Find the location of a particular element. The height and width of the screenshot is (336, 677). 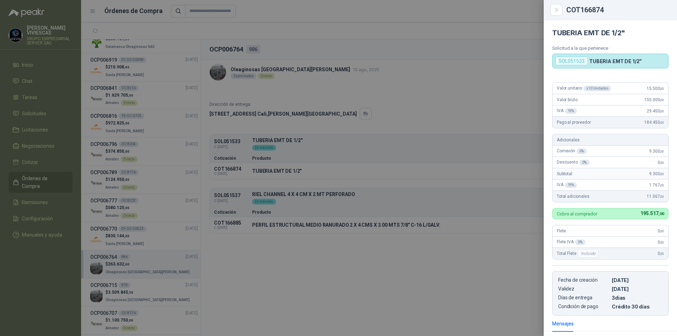

p: TUBERIA EMT DE 1/2" is located at coordinates (615, 61).